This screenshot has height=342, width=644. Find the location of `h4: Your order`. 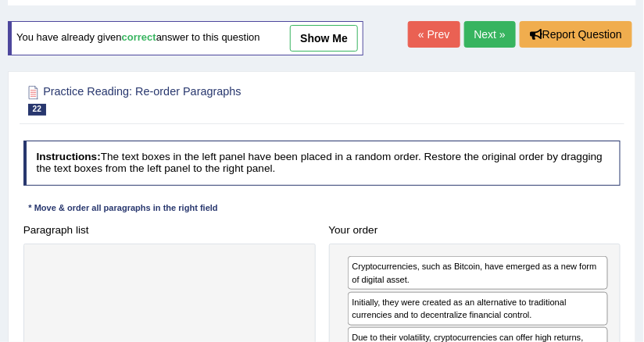

h4: Your order is located at coordinates (476, 230).